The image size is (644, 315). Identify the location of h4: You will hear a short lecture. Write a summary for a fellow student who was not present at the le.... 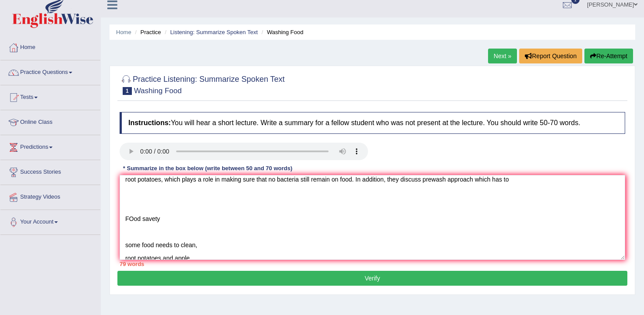
(372, 123).